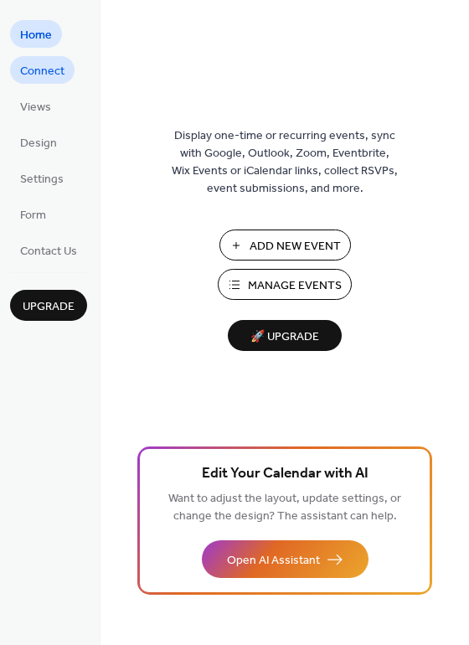  I want to click on a: Settings, so click(42, 178).